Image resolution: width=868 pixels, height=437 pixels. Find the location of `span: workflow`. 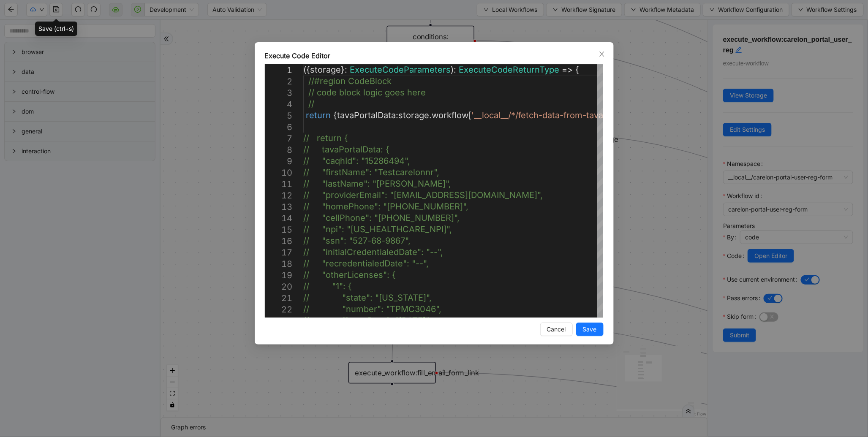

span: workflow is located at coordinates (450, 115).